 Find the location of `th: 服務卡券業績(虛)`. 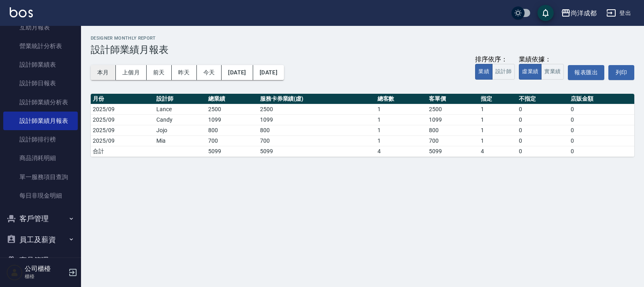

th: 服務卡券業績(虛) is located at coordinates (317, 99).